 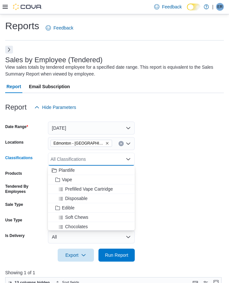 I want to click on button: Soft Chews, so click(x=91, y=217).